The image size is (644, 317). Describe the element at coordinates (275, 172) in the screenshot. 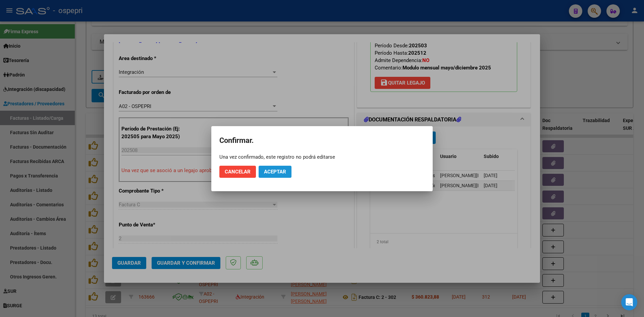

I see `button: Aceptar` at that location.